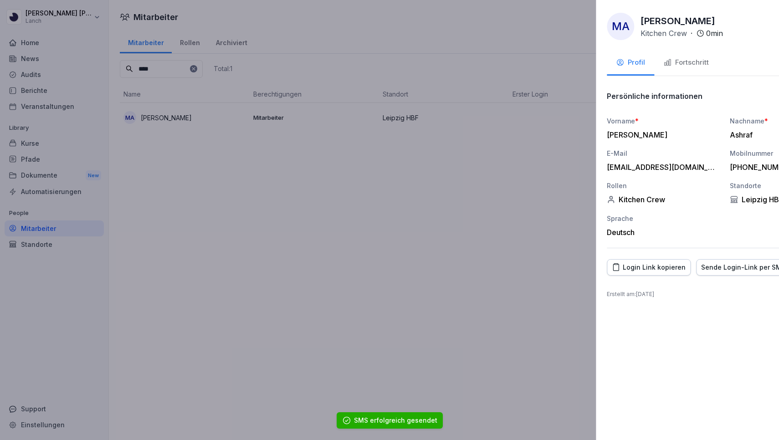 The height and width of the screenshot is (440, 779). What do you see at coordinates (664, 33) in the screenshot?
I see `p: Kitchen Crew` at bounding box center [664, 33].